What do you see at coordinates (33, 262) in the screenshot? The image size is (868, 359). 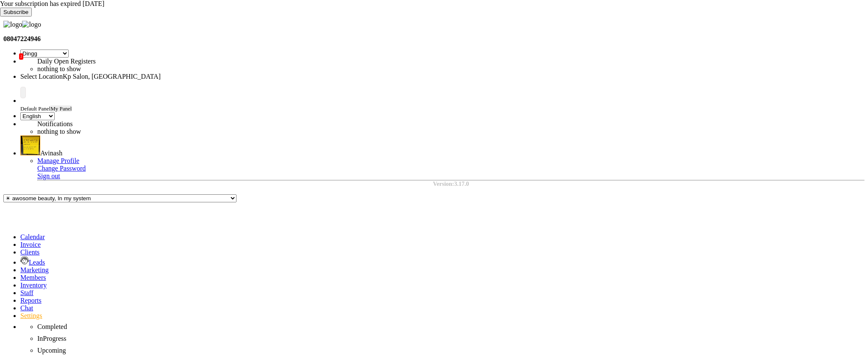 I see `a: Leads` at bounding box center [33, 262].